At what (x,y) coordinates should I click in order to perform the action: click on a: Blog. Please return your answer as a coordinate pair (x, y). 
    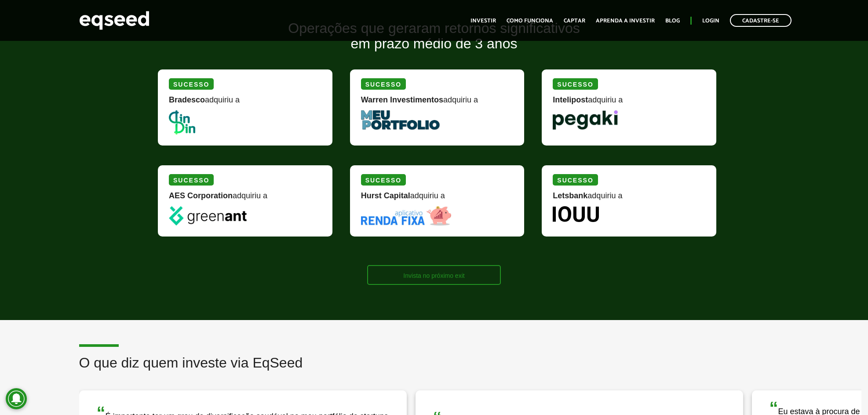
    Looking at the image, I should click on (672, 21).